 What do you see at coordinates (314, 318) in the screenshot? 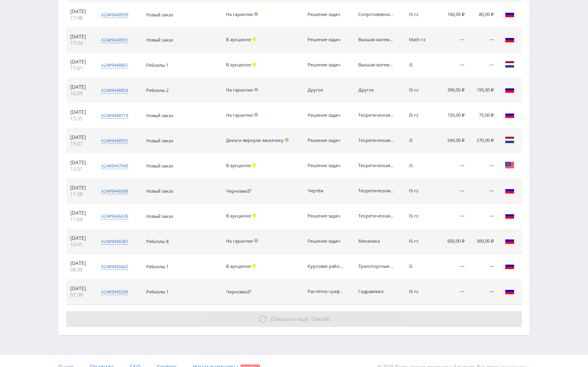
I see `span: 10` at bounding box center [314, 318].